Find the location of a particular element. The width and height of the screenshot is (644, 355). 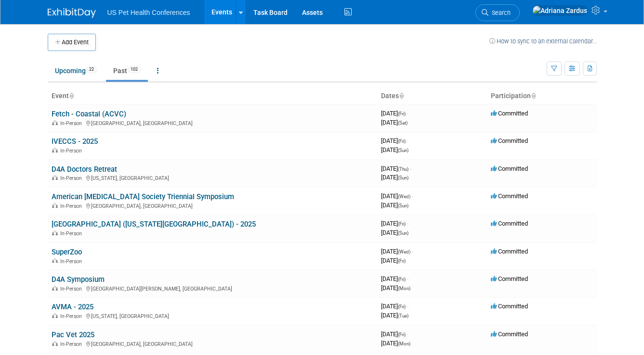

a: D4A Symposium is located at coordinates (78, 280).